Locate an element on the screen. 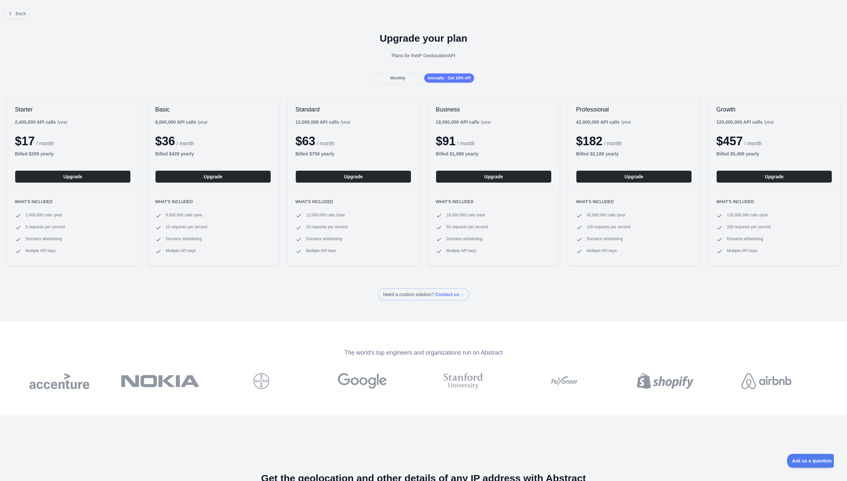 The height and width of the screenshot is (481, 847). b: 42,000,000 API calls is located at coordinates (598, 122).